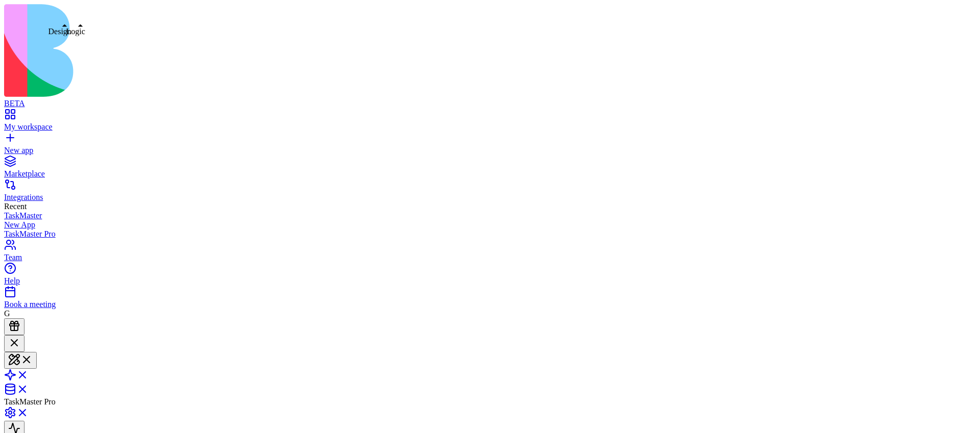  Describe the element at coordinates (490, 99) in the screenshot. I see `a: BETA` at that location.